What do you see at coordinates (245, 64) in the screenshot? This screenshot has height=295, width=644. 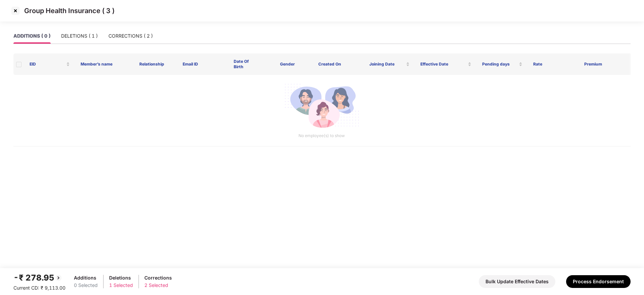 I see `th: Date Of Birth` at bounding box center [245, 64].